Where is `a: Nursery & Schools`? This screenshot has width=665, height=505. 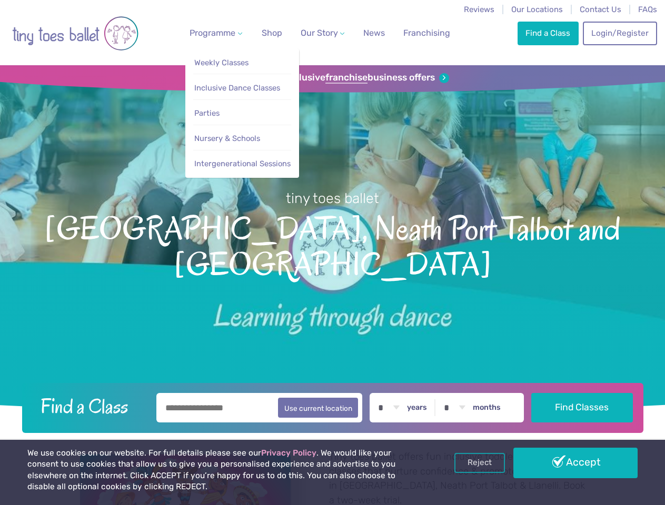
a: Nursery & Schools is located at coordinates (242, 138).